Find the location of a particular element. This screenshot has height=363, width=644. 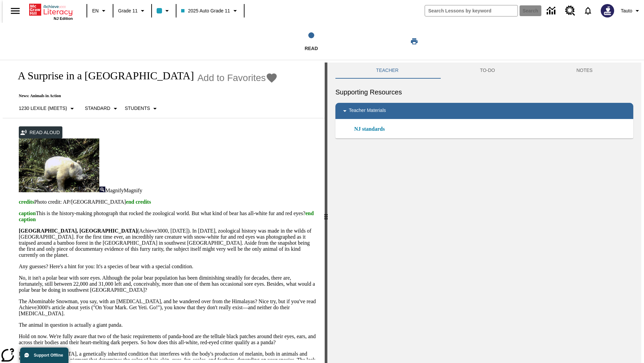

h6: Supporting Resources is located at coordinates (484, 92).